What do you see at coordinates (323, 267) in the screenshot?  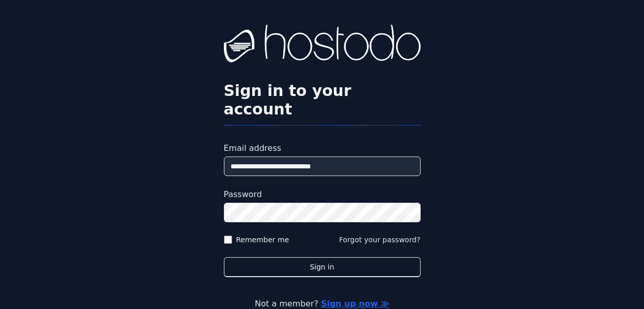 I see `button: Sign in` at bounding box center [323, 267].